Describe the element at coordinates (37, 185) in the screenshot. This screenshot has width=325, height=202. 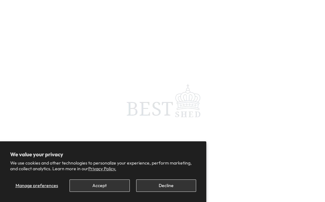
I see `button: Manage preferences` at that location.